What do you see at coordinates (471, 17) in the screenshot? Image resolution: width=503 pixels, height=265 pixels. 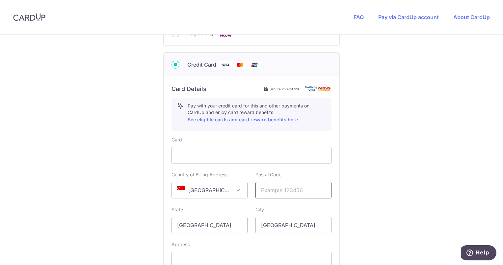 I see `a: About CardUp` at bounding box center [471, 17].